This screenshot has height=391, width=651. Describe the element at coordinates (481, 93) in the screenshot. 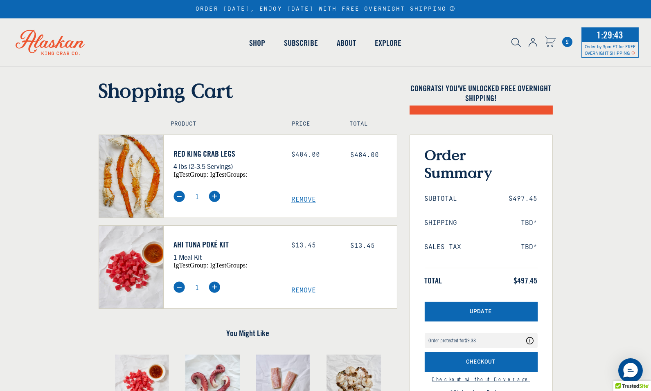

I see `h4: Congrats! You've unlocked FREE OVERNIGHT SHIPPING!` at that location.